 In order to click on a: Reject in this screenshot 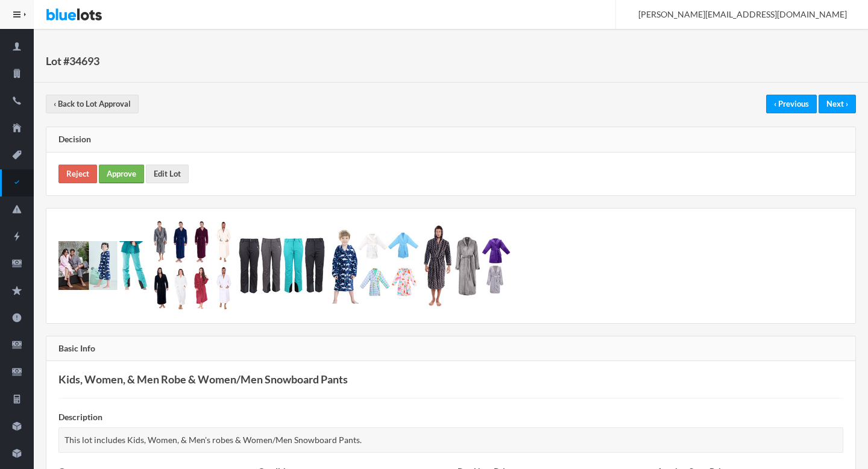, I will do `click(78, 174)`.